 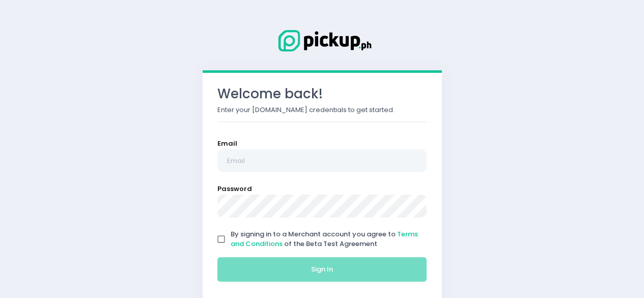 I want to click on label: Email, so click(x=227, y=144).